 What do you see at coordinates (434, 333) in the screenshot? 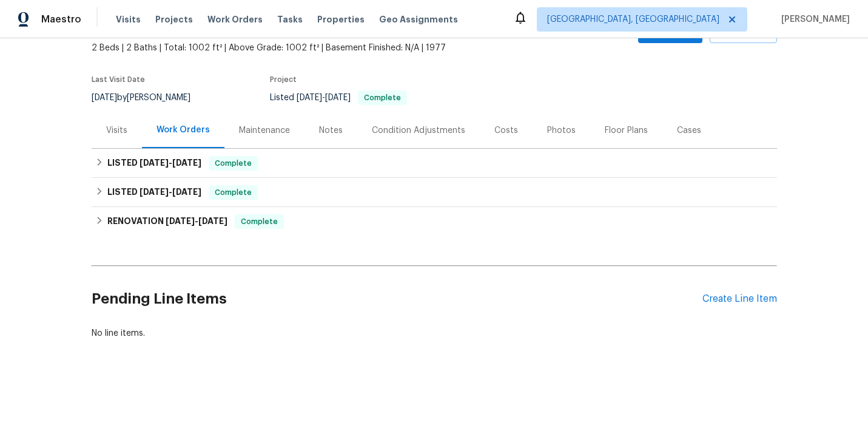
I see `div: No line items.` at bounding box center [434, 333].